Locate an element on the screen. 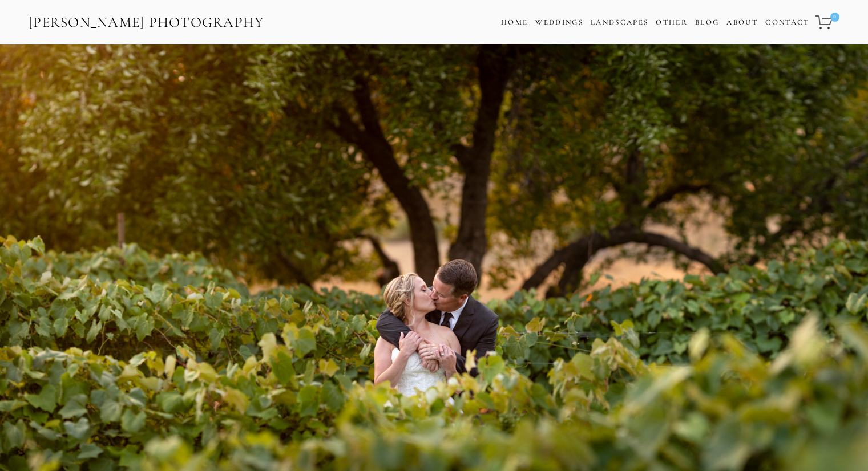 This screenshot has height=471, width=868. a: Home is located at coordinates (514, 22).